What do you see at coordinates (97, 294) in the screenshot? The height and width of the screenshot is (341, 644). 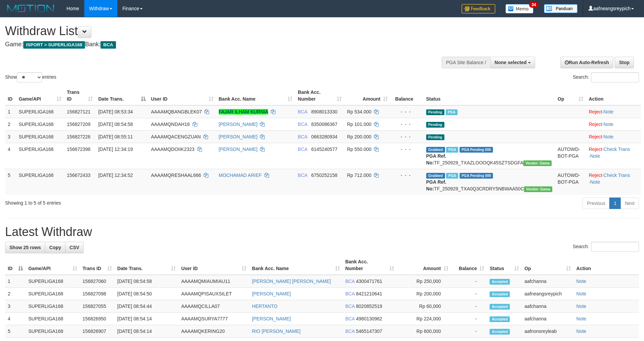 I see `td: 156827098` at bounding box center [97, 294].